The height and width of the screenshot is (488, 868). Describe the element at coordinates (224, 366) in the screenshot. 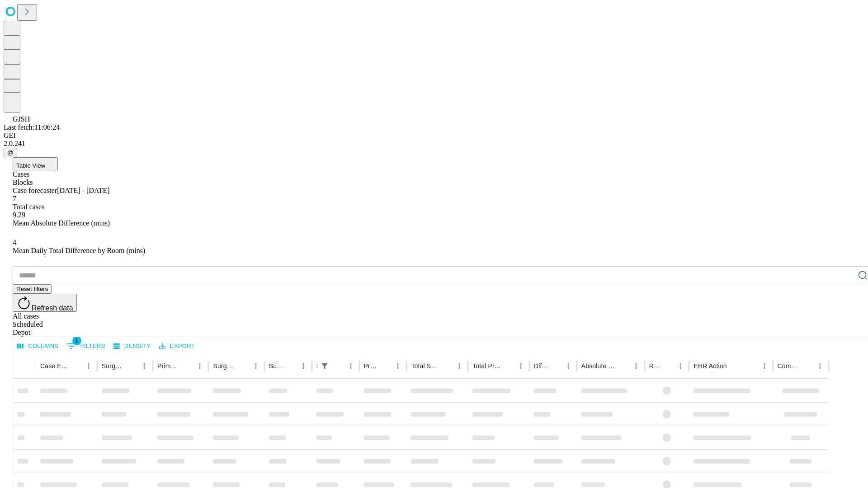

I see `div: Surgery Name` at that location.